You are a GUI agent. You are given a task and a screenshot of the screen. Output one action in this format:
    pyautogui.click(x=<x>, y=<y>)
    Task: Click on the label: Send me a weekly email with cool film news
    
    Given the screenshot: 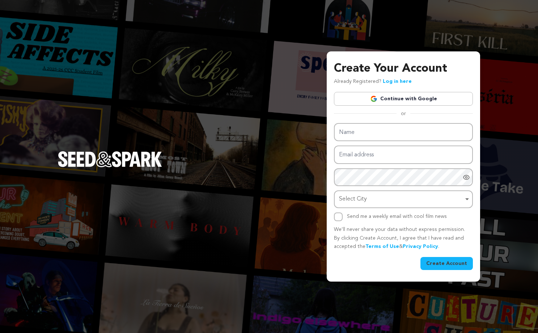 What is the action you would take?
    pyautogui.click(x=397, y=216)
    